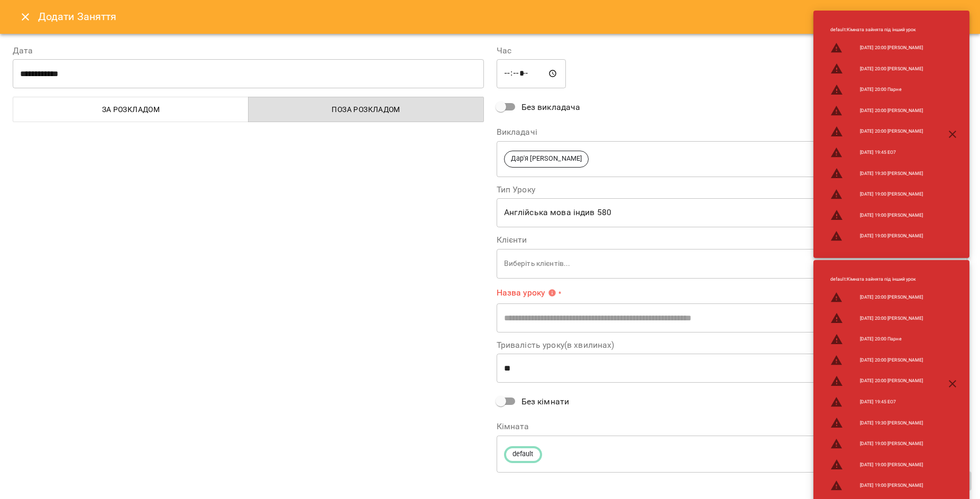 The height and width of the screenshot is (499, 980). Describe the element at coordinates (366, 110) in the screenshot. I see `button: Поза розкладом` at that location.